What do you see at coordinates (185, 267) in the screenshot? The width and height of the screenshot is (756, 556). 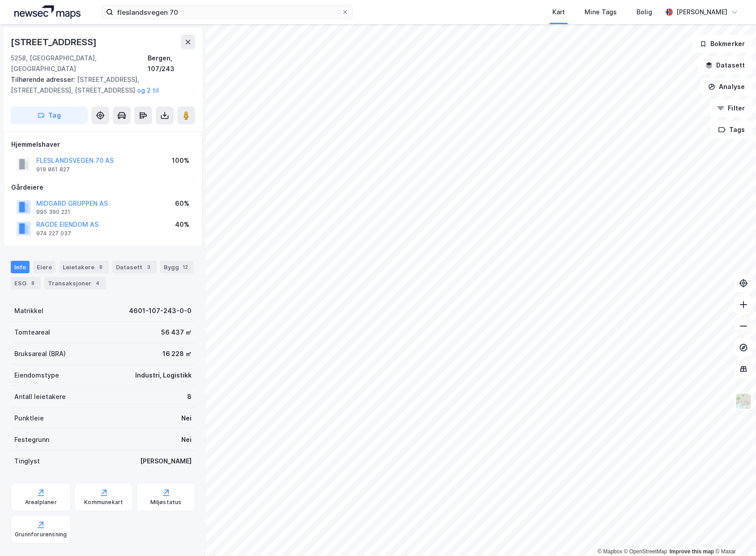 I see `div: 12` at bounding box center [185, 267].